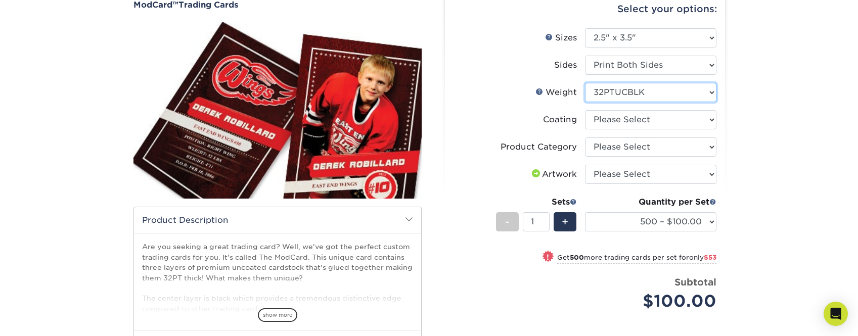 This screenshot has height=336, width=858. I want to click on div: Product Category, so click(539, 147).